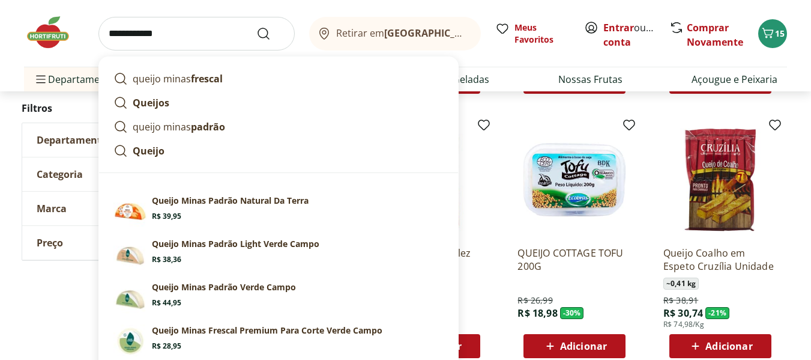  I want to click on span: 15, so click(780, 33).